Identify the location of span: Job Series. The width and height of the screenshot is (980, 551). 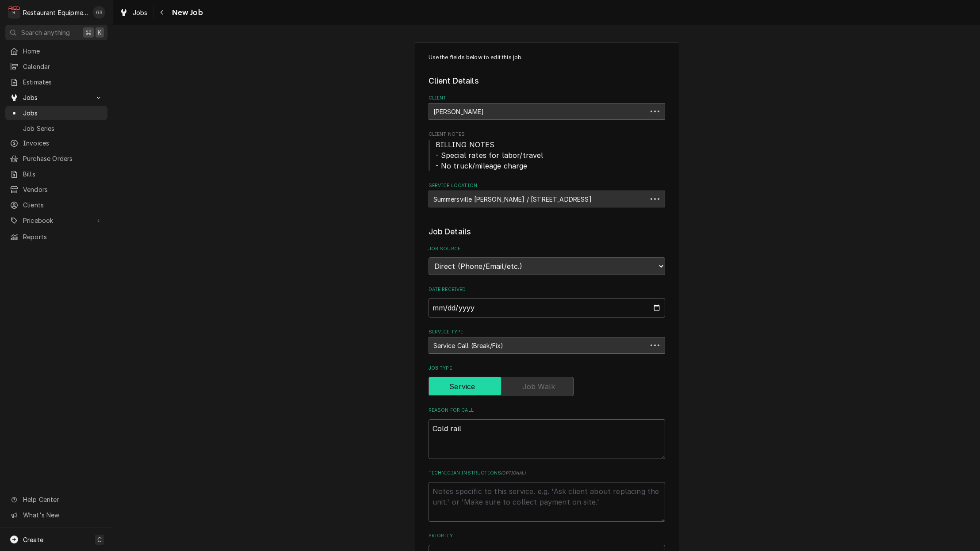
(63, 128).